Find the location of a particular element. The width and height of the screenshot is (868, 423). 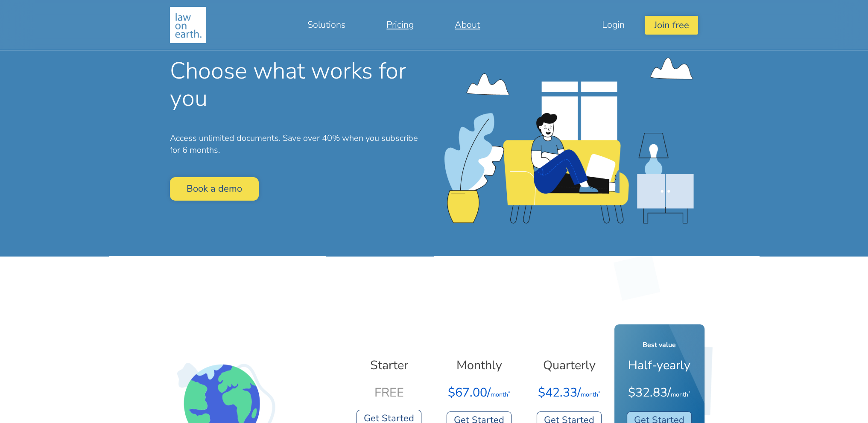

p: Half-yearly is located at coordinates (659, 366).